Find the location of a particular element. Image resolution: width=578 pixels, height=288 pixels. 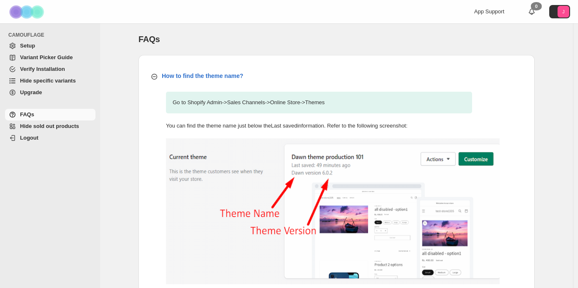

span: Verify Installation is located at coordinates (43, 69).